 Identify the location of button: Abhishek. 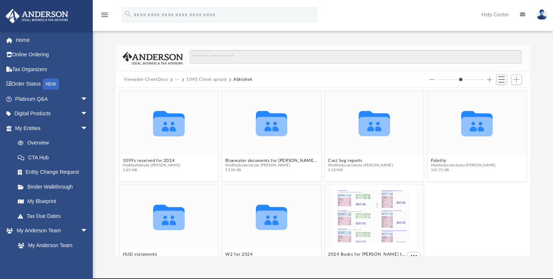
(243, 80).